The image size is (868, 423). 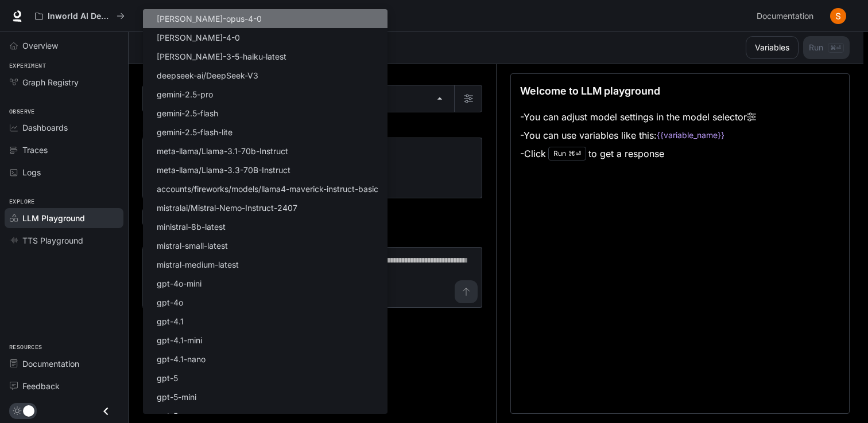 What do you see at coordinates (187, 113) in the screenshot?
I see `p: gemini-2.5-flash` at bounding box center [187, 113].